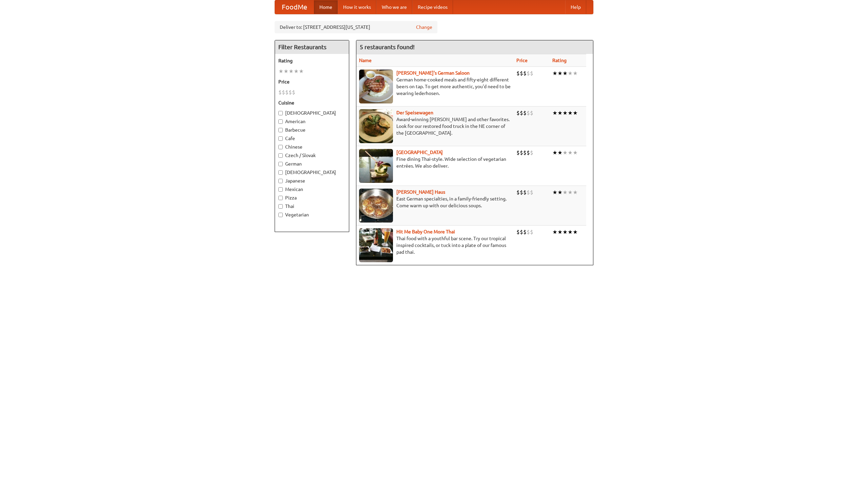  I want to click on input: German, so click(280, 164).